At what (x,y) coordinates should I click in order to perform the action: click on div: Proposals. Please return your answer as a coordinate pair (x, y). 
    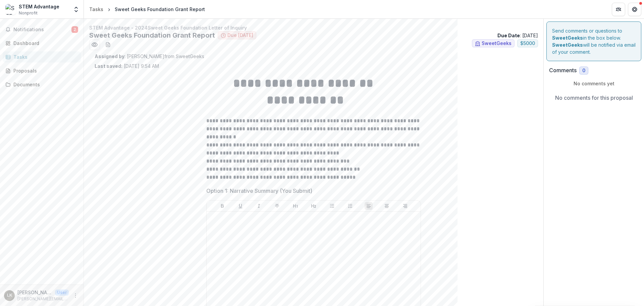
    Looking at the image, I should click on (44, 71).